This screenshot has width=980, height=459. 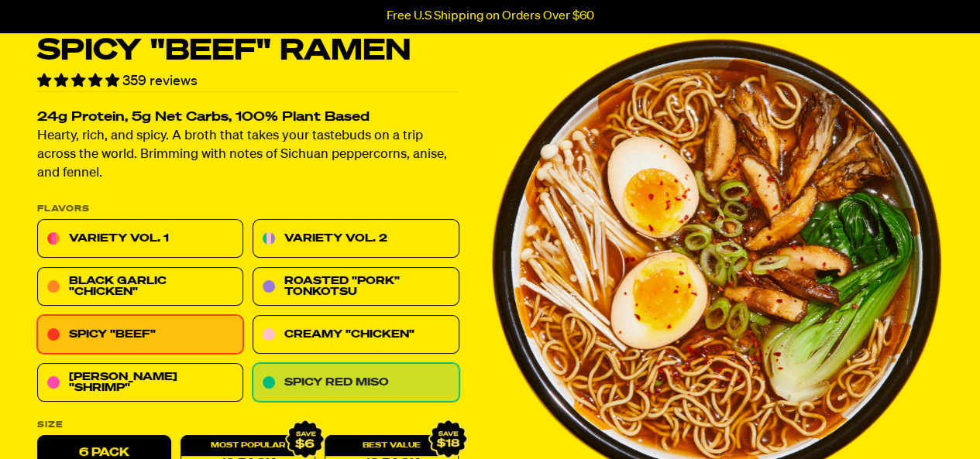 I want to click on span: 4.82 stars, so click(x=80, y=81).